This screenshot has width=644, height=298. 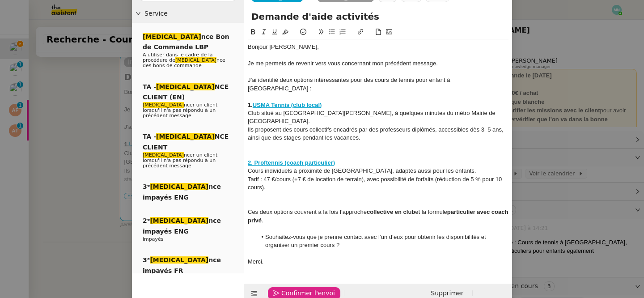 I want to click on div: Service, so click(x=188, y=14).